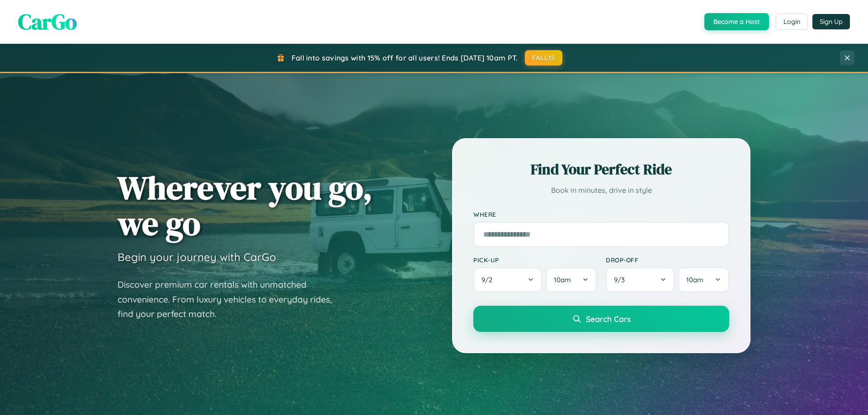  Describe the element at coordinates (507, 279) in the screenshot. I see `button: 9/2` at that location.